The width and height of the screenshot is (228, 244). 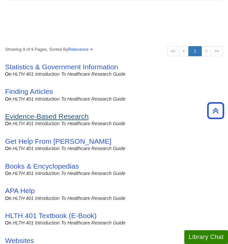 I want to click on a: 1, so click(x=195, y=51).